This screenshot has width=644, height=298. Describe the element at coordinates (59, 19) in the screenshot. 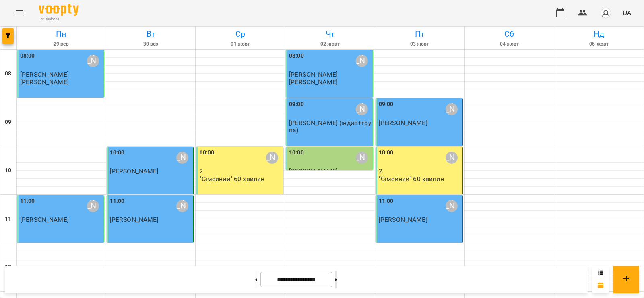

I see `span: For Business` at that location.